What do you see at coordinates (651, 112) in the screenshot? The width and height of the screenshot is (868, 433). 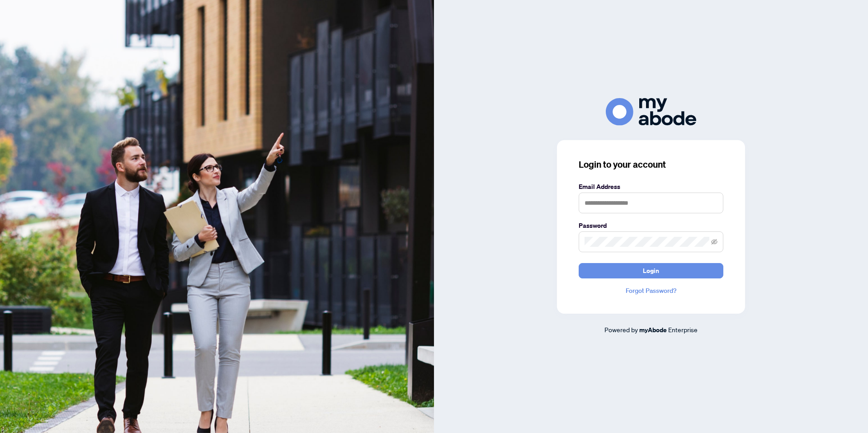 I see `img: ma-logo` at bounding box center [651, 112].